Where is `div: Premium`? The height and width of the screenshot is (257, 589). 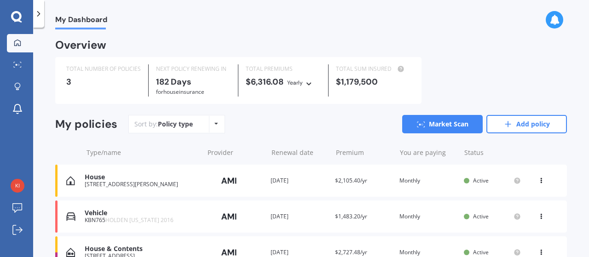
div: Premium is located at coordinates (364, 153).